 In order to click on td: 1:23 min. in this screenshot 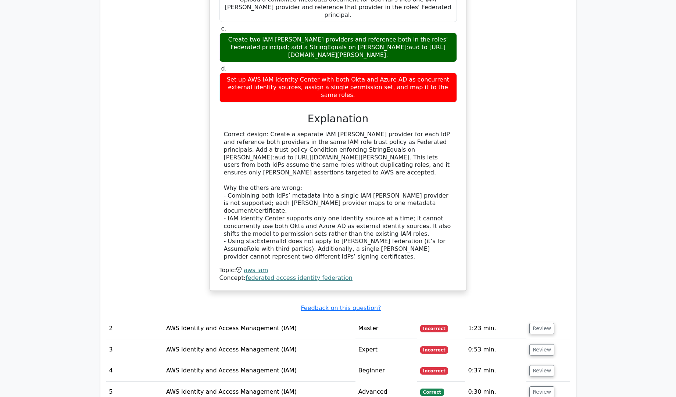, I will do `click(495, 329)`.